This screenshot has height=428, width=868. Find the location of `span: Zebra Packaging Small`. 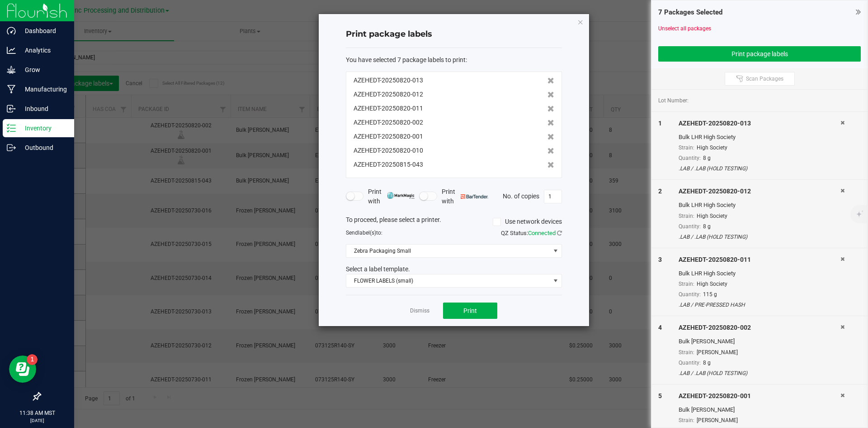

span: Zebra Packaging Small is located at coordinates (448, 251).